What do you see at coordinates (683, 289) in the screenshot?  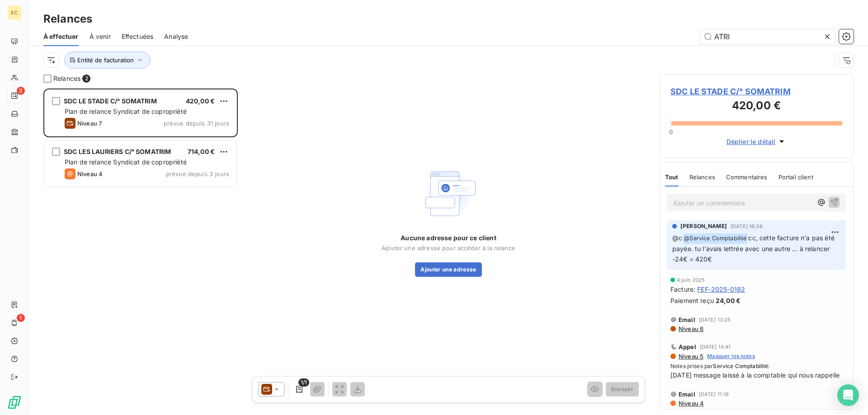 I see `span: Facture :` at bounding box center [683, 289].